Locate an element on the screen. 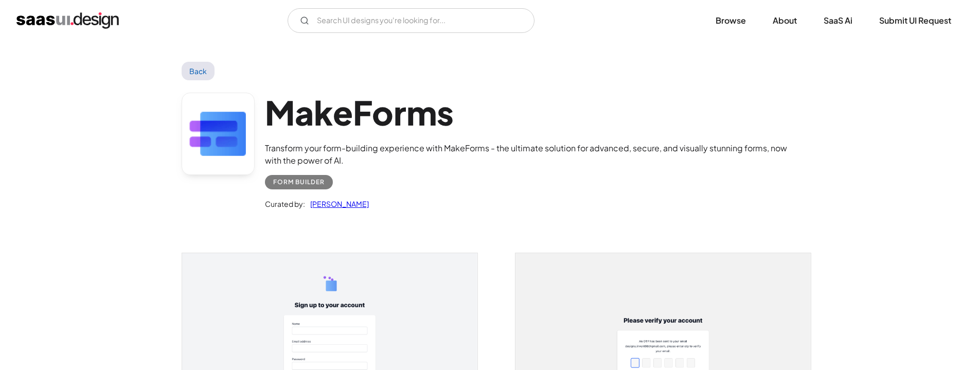  div: Transform your form-building experience with MakeForms - the ultimate solution for advanced, secu... is located at coordinates (532, 155).